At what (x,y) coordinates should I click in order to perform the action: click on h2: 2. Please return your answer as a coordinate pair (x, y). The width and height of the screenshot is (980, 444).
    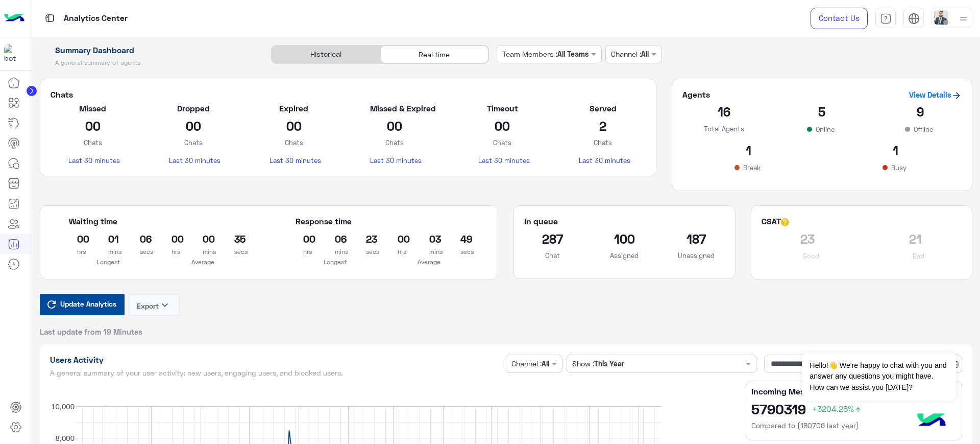
    Looking at the image, I should click on (603, 125).